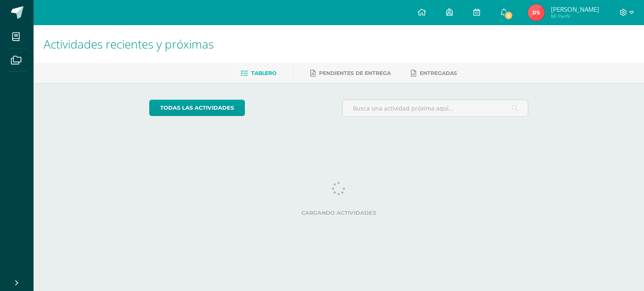 This screenshot has height=291, width=644. What do you see at coordinates (536, 13) in the screenshot?
I see `img: 53d1dea75573273255adaa9689ca28cb.png` at bounding box center [536, 13].